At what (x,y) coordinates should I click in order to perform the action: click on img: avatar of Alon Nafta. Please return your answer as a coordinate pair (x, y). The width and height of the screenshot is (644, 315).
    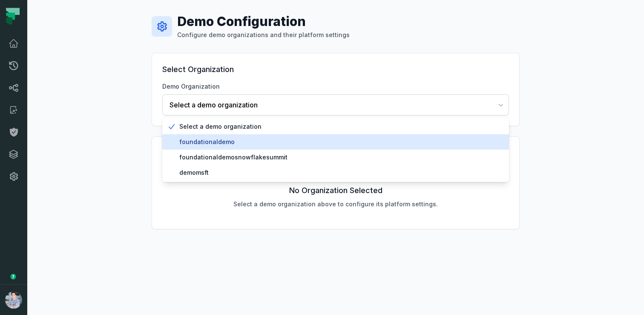
    Looking at the image, I should click on (14, 299).